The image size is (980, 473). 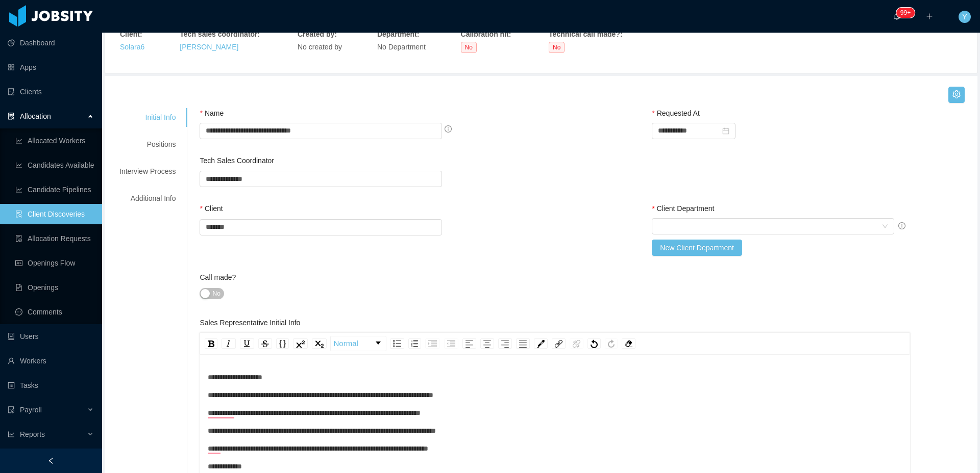 What do you see at coordinates (321, 131) in the screenshot?
I see `input: Name` at bounding box center [321, 131].